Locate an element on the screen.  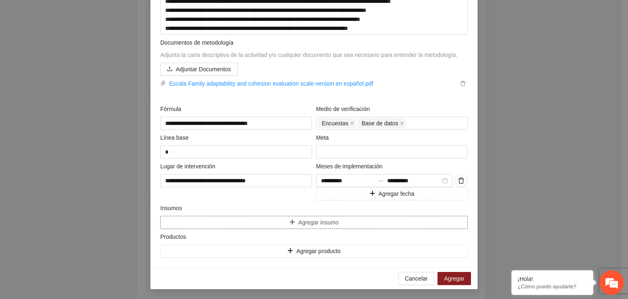
span: to is located at coordinates (381, 180).